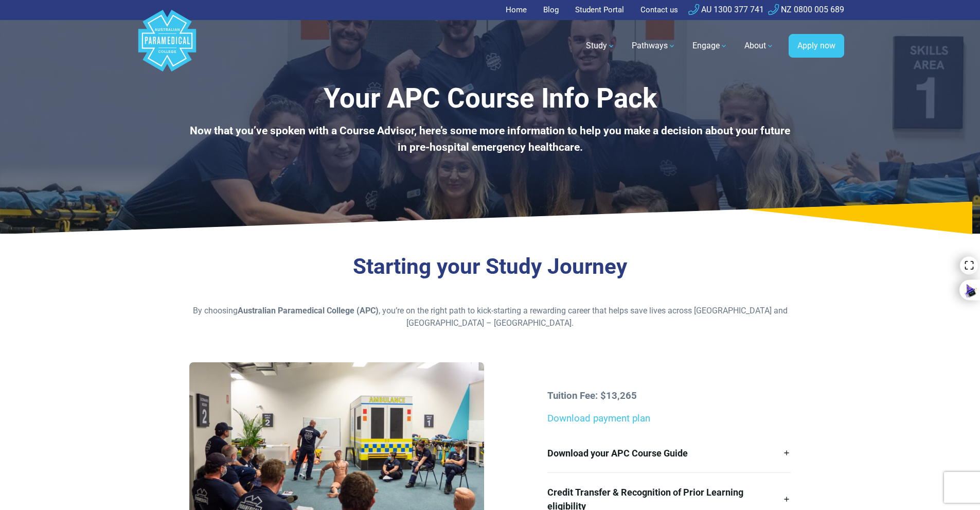 This screenshot has width=980, height=510. Describe the element at coordinates (490, 98) in the screenshot. I see `h1: Your APC Course Info Pack` at that location.